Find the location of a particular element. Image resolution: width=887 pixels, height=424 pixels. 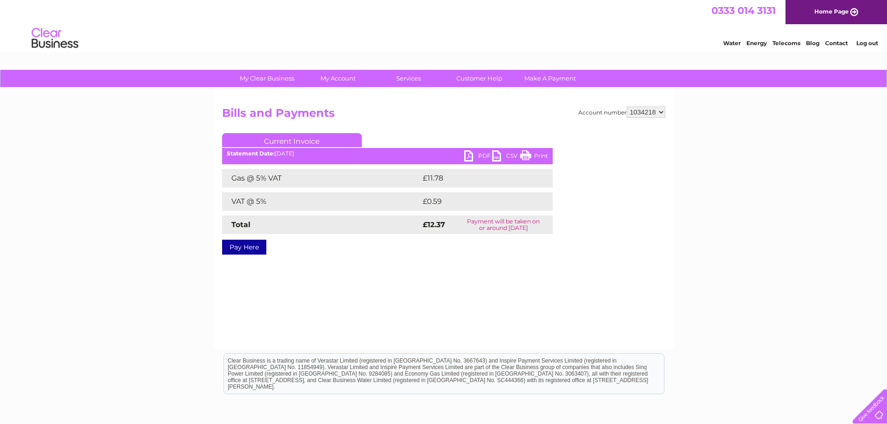

td: £0.59 is located at coordinates (475, 202).